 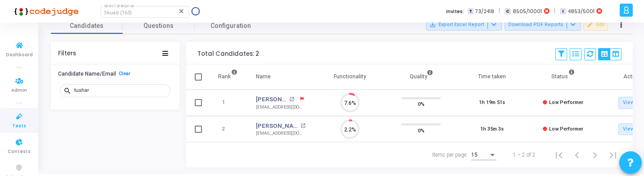 What do you see at coordinates (463, 25) in the screenshot?
I see `button: Export Excel Report` at bounding box center [463, 25].